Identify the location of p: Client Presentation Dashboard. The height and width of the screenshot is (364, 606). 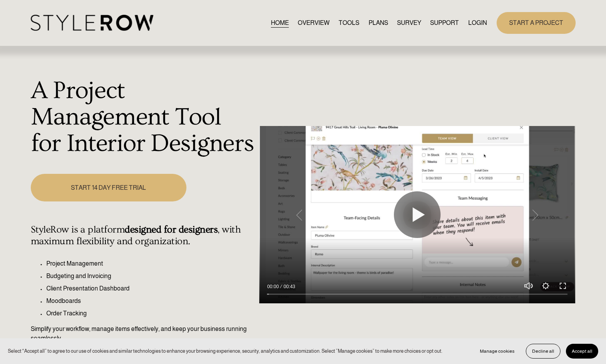
(151, 289).